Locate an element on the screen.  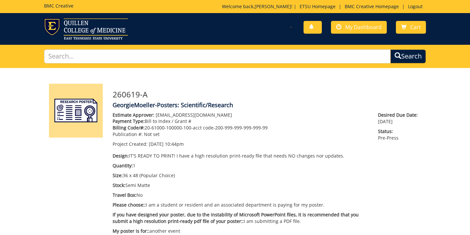
button: Search is located at coordinates (408, 56).